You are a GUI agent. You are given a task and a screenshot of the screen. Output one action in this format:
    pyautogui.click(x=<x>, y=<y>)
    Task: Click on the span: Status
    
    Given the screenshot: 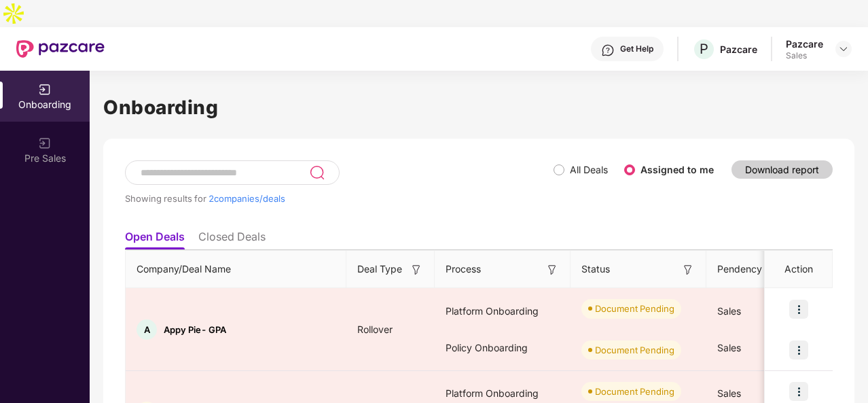 What is the action you would take?
    pyautogui.click(x=596, y=269)
    